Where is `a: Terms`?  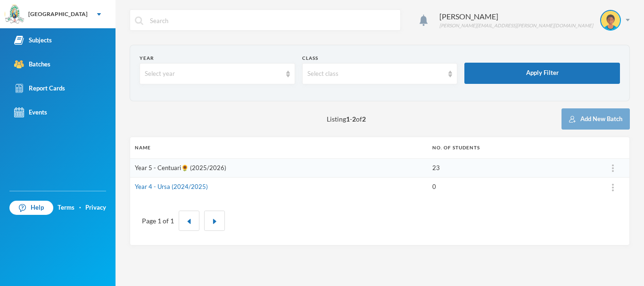
a: Terms is located at coordinates (66, 208).